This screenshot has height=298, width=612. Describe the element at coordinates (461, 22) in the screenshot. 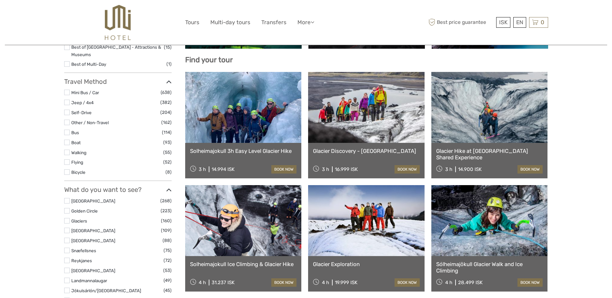

I see `span: Best price guarantee` at that location.